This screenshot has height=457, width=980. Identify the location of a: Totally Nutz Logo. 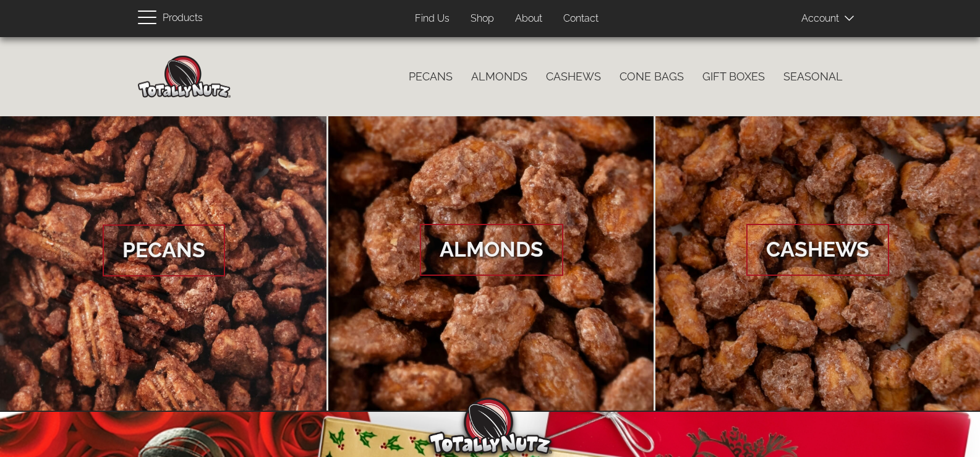
(491, 425).